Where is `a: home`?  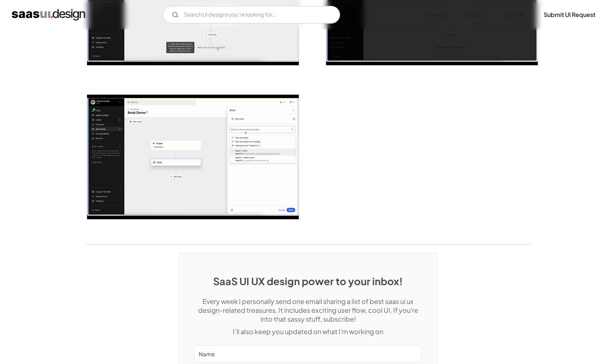 a: home is located at coordinates (48, 15).